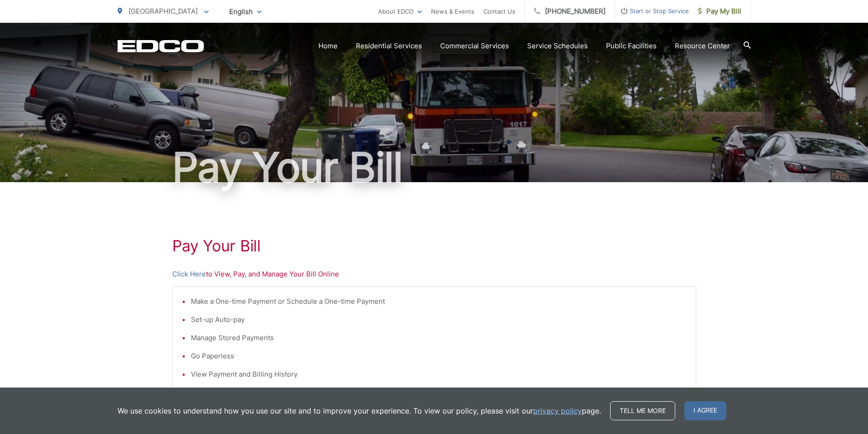 This screenshot has width=868, height=434. Describe the element at coordinates (434, 275) in the screenshot. I see `p: to View, Pay, and Manage Your Bill Online` at that location.